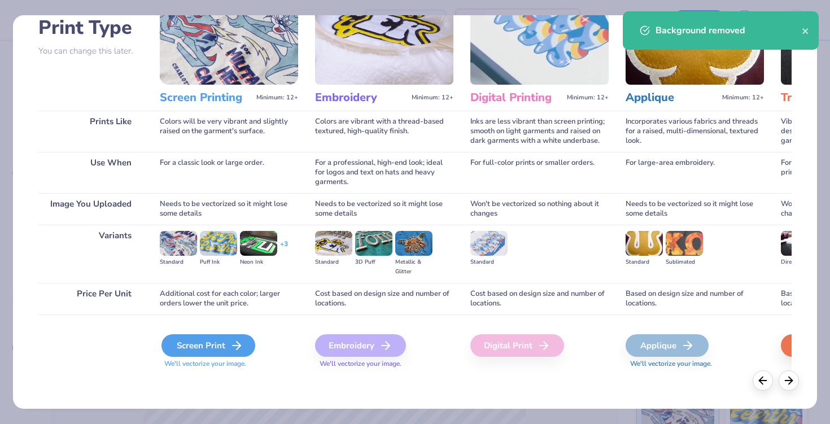  I want to click on div: Inks are less vibrant than screen printing; smooth on light garments and raised on dark garments ..., so click(539, 131).